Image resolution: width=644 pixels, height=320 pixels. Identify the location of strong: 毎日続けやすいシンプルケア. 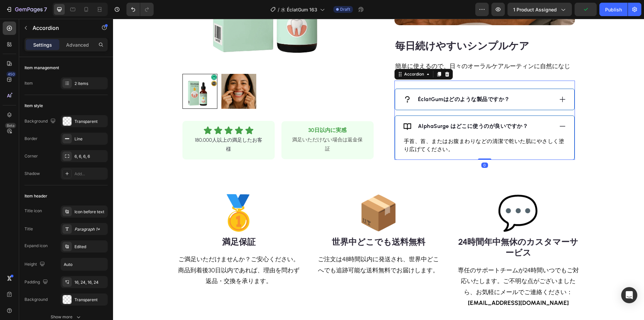
(349, 27).